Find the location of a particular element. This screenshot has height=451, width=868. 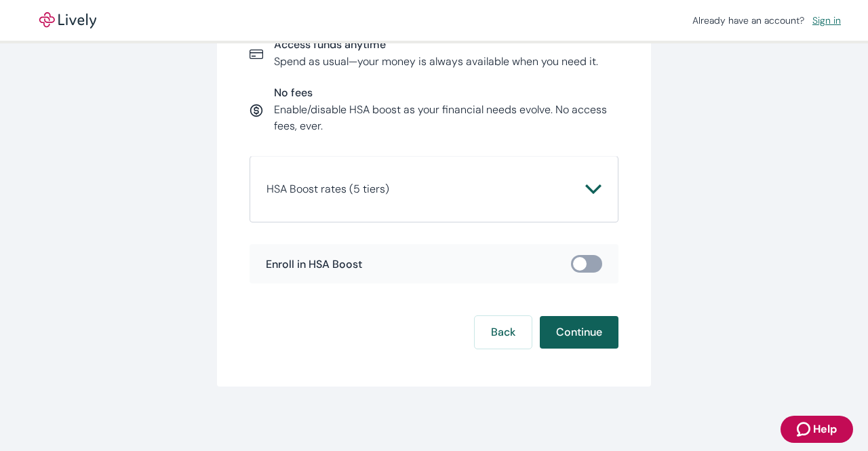

button: Back is located at coordinates (503, 333).